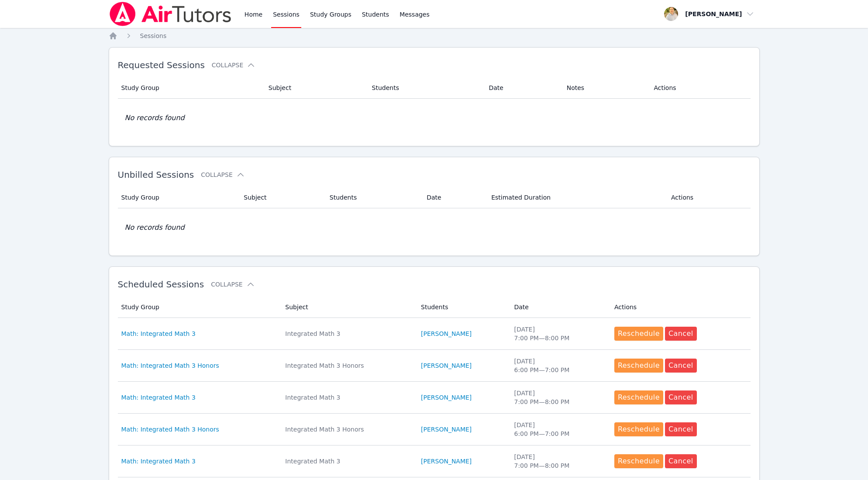 This screenshot has height=480, width=868. Describe the element at coordinates (170, 14) in the screenshot. I see `img: Air Tutors` at that location.